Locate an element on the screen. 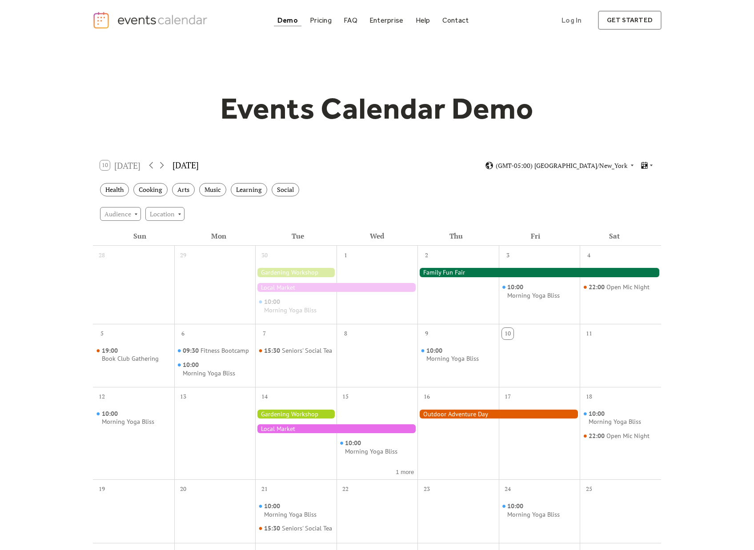 Image resolution: width=754 pixels, height=550 pixels. img: tab_domain_overview_orange.svg is located at coordinates (28, 55).